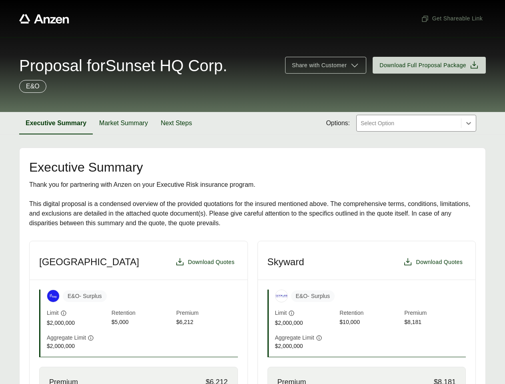 Image resolution: width=505 pixels, height=384 pixels. What do you see at coordinates (56, 123) in the screenshot?
I see `button: Executive Summary` at bounding box center [56, 123].